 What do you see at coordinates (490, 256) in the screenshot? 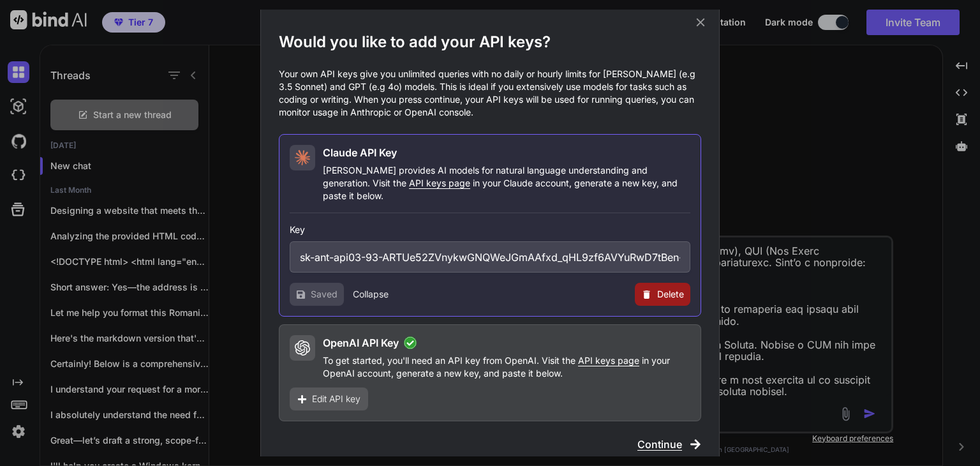
I see `input: Enter API Key` at bounding box center [490, 256].